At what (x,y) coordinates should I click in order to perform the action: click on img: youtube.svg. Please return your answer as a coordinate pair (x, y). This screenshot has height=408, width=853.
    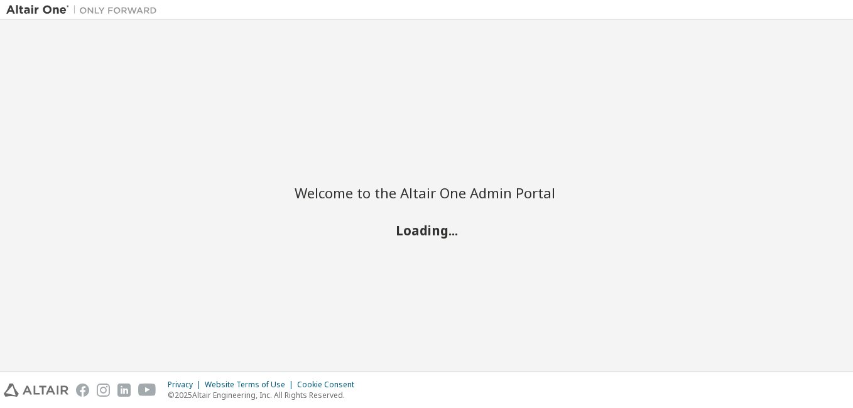
    Looking at the image, I should click on (147, 390).